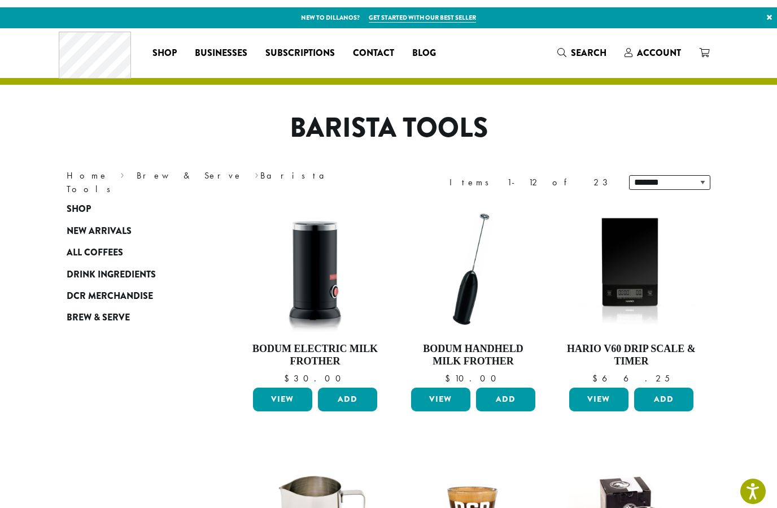  I want to click on a: All Coffees, so click(134, 245).